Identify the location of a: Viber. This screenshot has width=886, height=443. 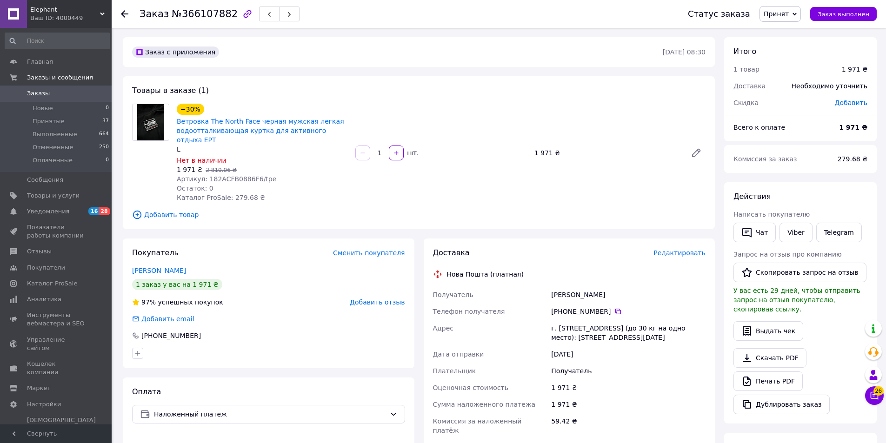
(795, 232).